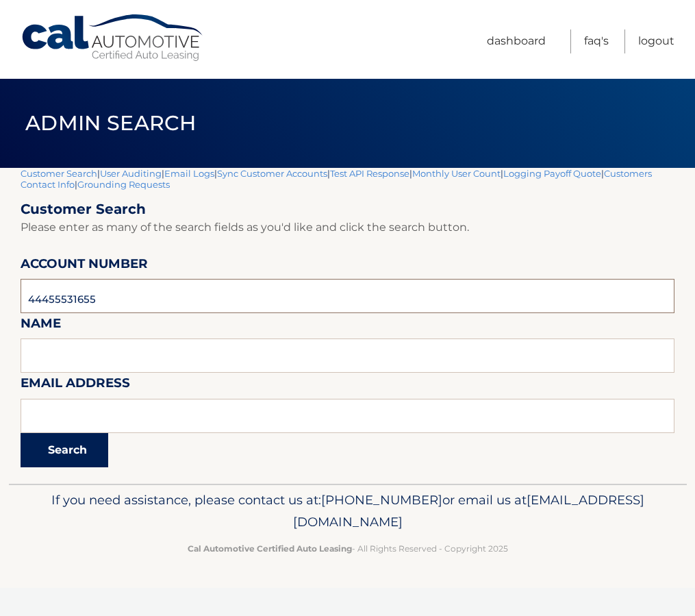 The width and height of the screenshot is (695, 616). What do you see at coordinates (656, 41) in the screenshot?
I see `a: Logout` at bounding box center [656, 41].